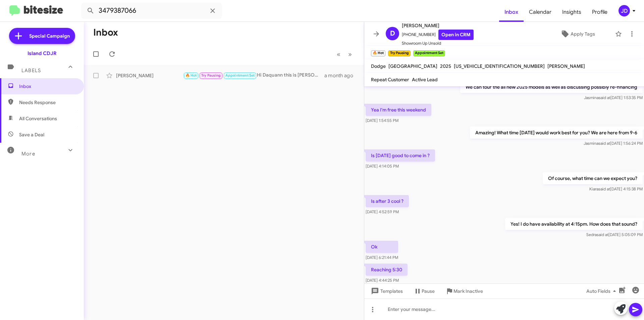  I want to click on span: Insights, so click(572, 12).